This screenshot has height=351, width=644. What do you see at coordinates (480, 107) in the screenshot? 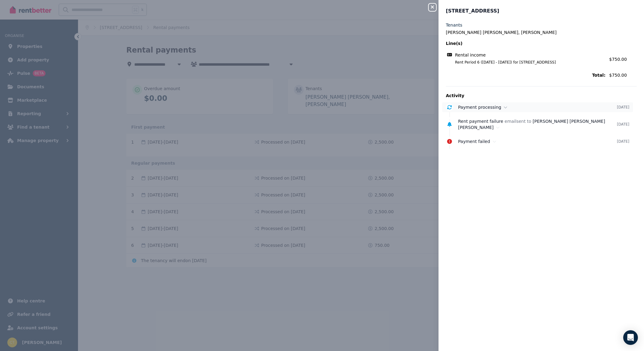
I see `span: Payment processing` at bounding box center [480, 107].